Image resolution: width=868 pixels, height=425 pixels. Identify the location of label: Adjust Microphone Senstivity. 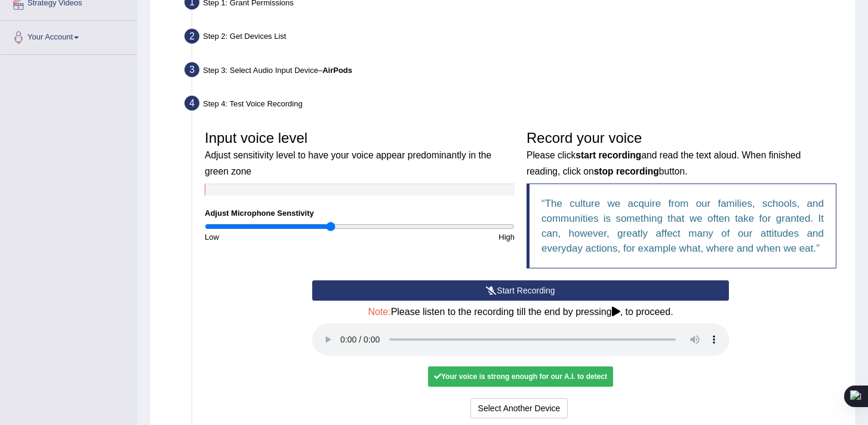
(259, 213).